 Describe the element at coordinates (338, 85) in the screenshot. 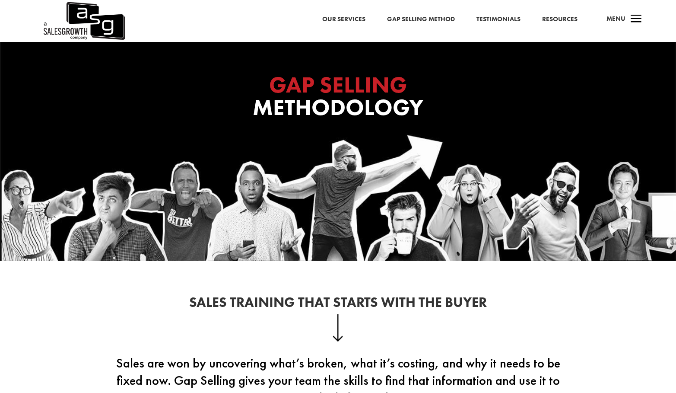

I see `span: GAP SELLING` at that location.